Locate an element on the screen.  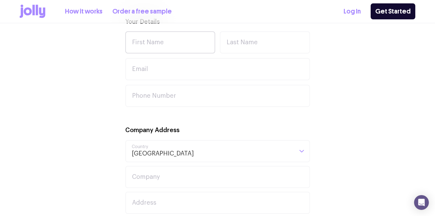
a: How it works is located at coordinates (84, 11).